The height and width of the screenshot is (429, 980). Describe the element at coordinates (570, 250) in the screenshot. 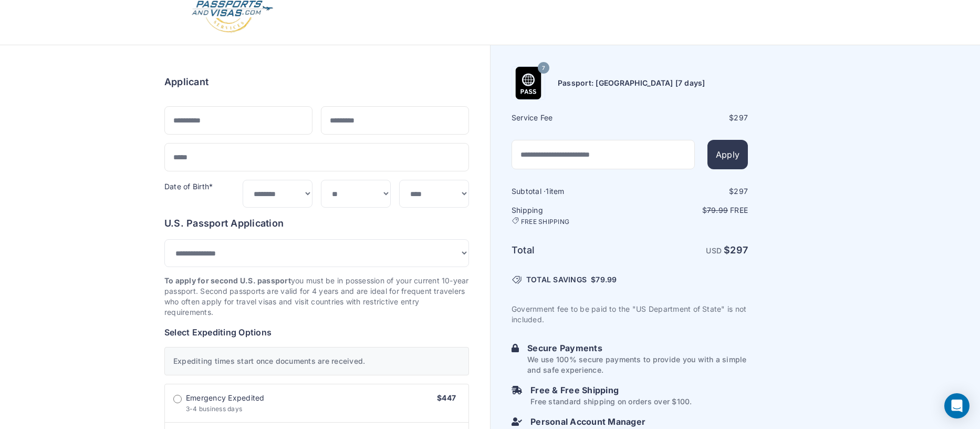

I see `h6: Total` at that location.